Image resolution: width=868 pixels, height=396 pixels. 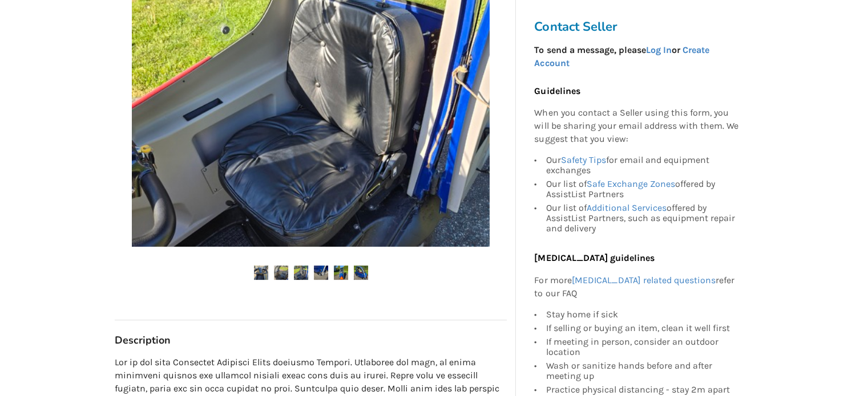 What do you see at coordinates (626, 207) in the screenshot?
I see `a: Additional Services` at bounding box center [626, 207].